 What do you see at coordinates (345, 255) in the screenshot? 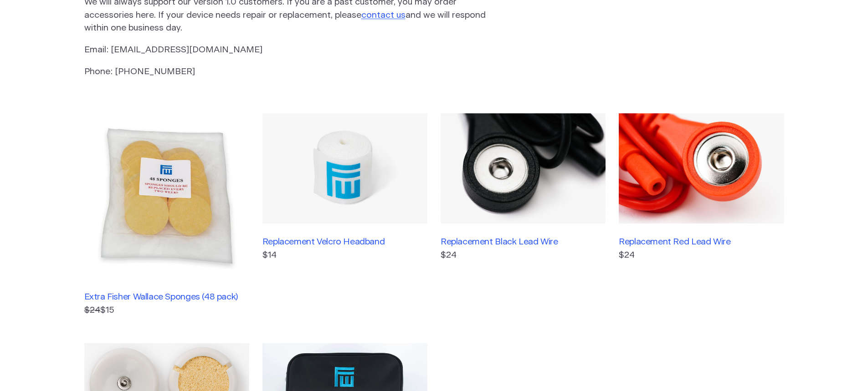
I see `p: $14` at bounding box center [345, 255].